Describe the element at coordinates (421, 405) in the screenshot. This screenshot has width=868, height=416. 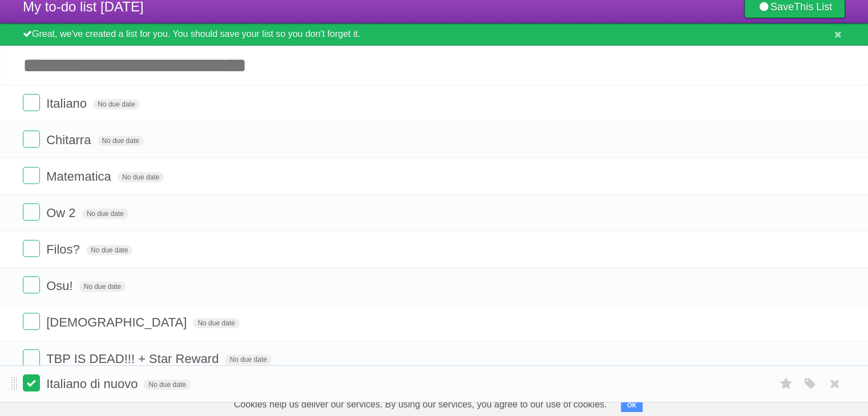
I see `span: Cookies help us deliver our services. By using our services, you agree to our use of cookies.` at that location.